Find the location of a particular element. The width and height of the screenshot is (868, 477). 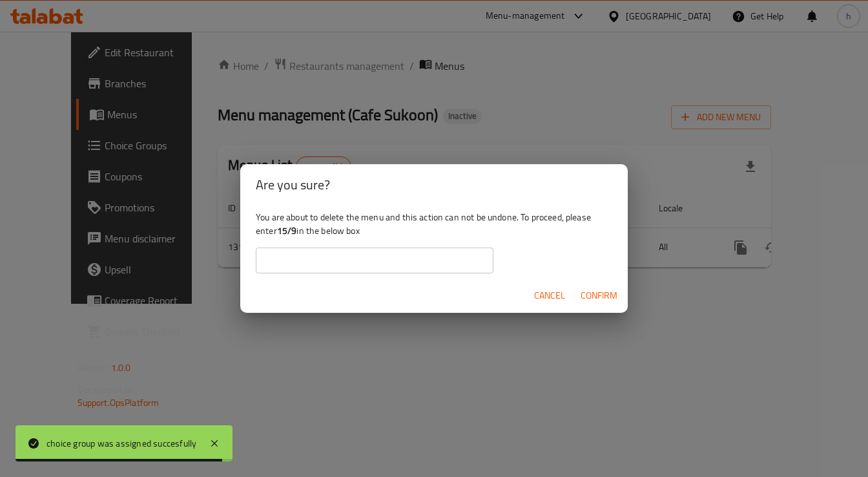

button: Confirm is located at coordinates (599, 295).